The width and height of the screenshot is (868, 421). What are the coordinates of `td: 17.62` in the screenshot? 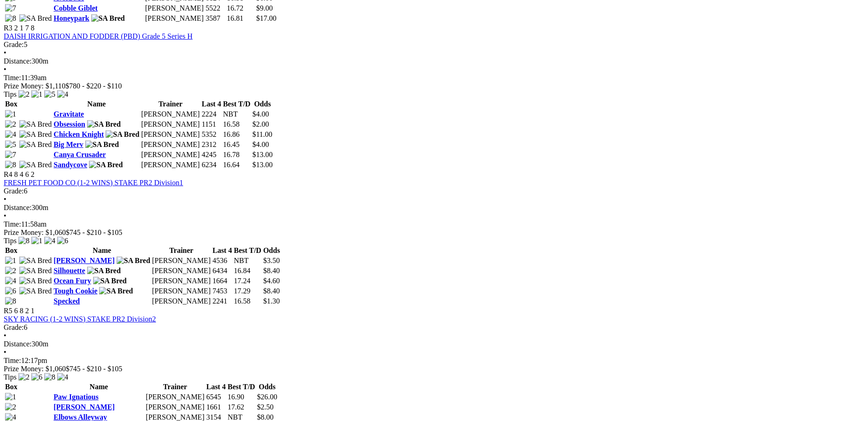 It's located at (241, 407).